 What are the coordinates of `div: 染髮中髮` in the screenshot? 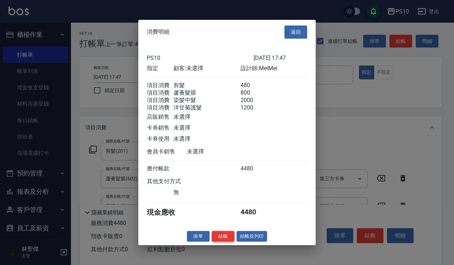 It's located at (207, 100).